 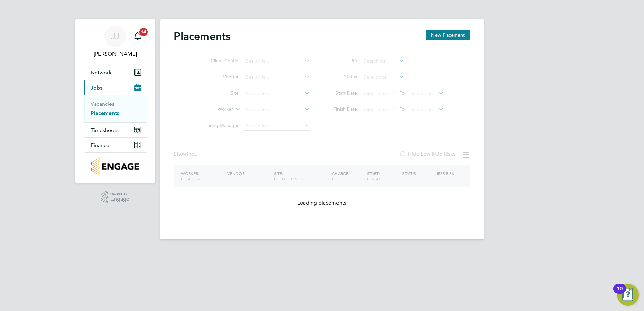 I want to click on a: Vacancies, so click(x=102, y=104).